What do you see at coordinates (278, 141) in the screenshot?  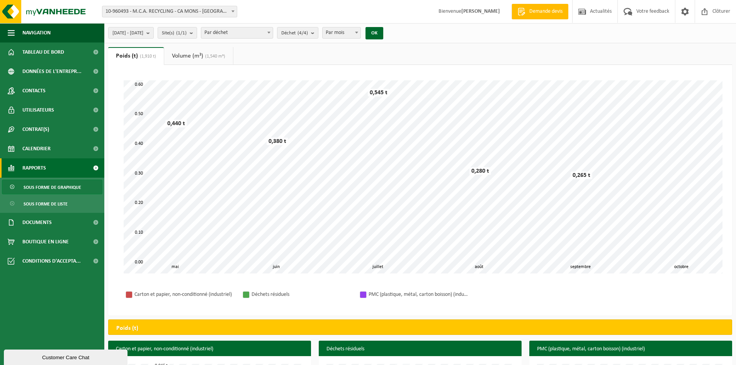 I see `div: 0,380 t` at bounding box center [278, 141].